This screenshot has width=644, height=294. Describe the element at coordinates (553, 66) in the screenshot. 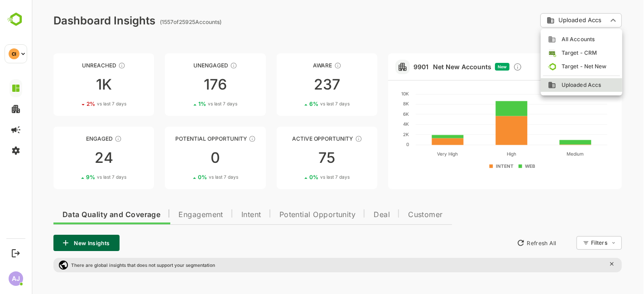

I see `font: Target - Net New` at that location.